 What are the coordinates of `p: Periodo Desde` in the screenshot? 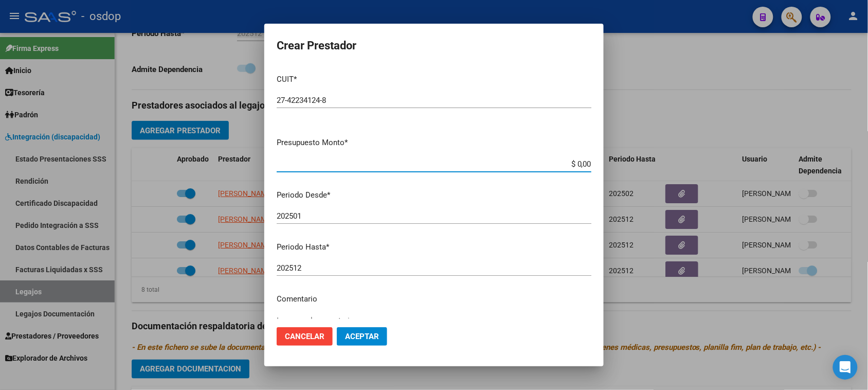 It's located at (434, 195).